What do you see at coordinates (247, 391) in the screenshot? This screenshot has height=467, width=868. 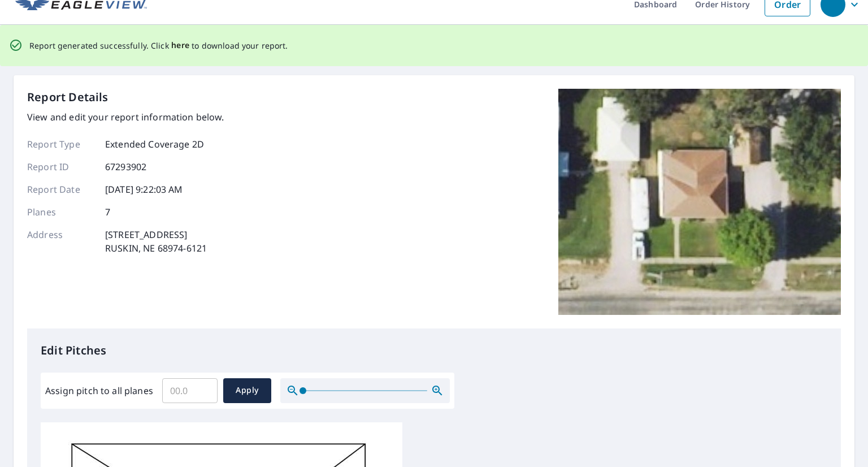 I see `button: Apply` at bounding box center [247, 391].